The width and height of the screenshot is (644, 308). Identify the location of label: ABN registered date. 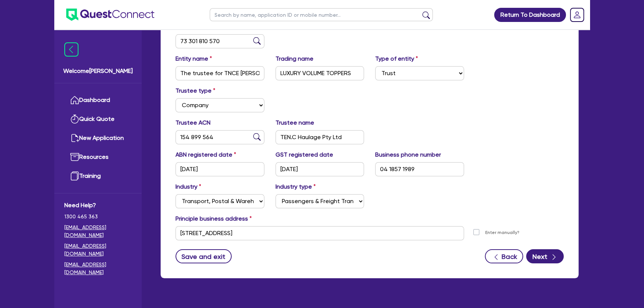
(206, 155).